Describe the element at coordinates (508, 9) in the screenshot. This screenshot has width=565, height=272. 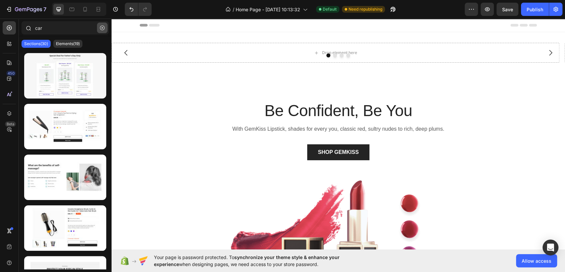
I see `span: Save` at that location.